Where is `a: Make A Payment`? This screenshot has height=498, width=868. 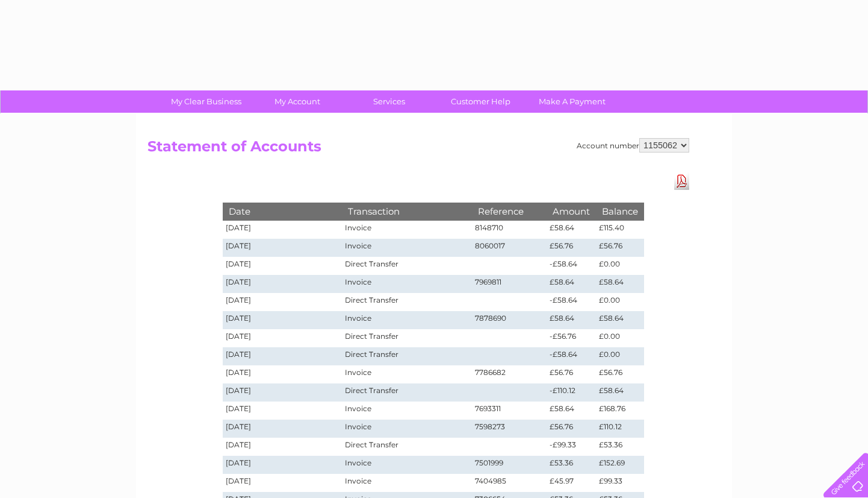
a: Make A Payment is located at coordinates (572, 102).